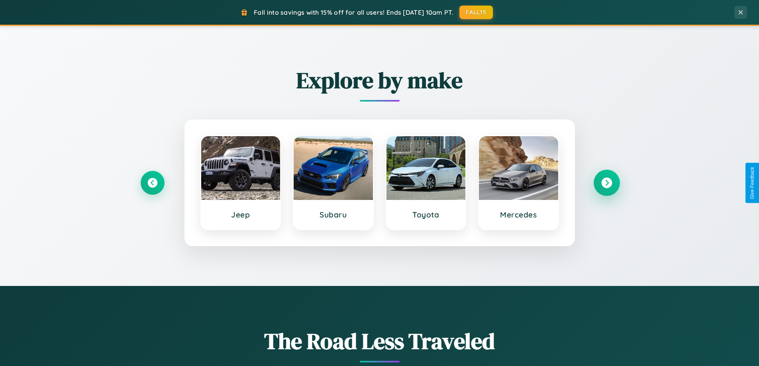 This screenshot has width=759, height=366. What do you see at coordinates (333, 215) in the screenshot?
I see `h3: Subaru` at bounding box center [333, 215].